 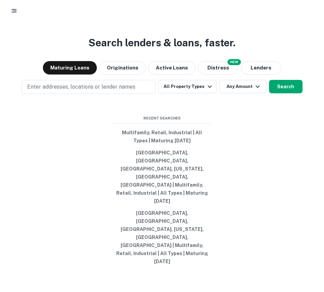 What do you see at coordinates (123, 68) in the screenshot?
I see `button: Originations` at bounding box center [123, 68].